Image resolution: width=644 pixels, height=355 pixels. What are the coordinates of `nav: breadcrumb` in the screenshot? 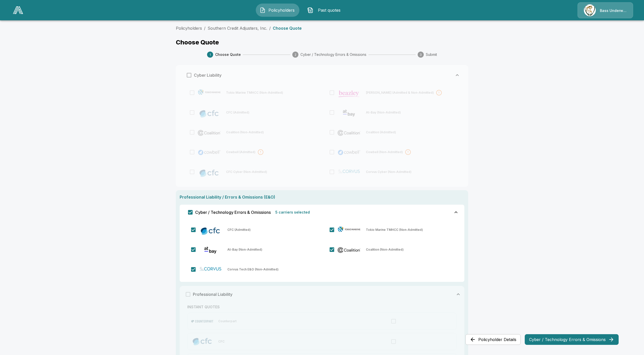 It's located at (322, 28).